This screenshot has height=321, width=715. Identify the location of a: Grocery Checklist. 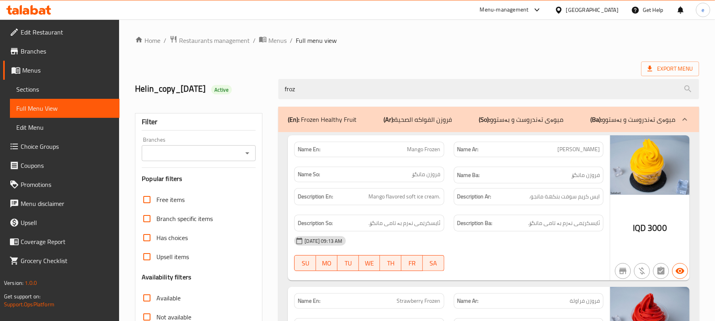
(61, 261).